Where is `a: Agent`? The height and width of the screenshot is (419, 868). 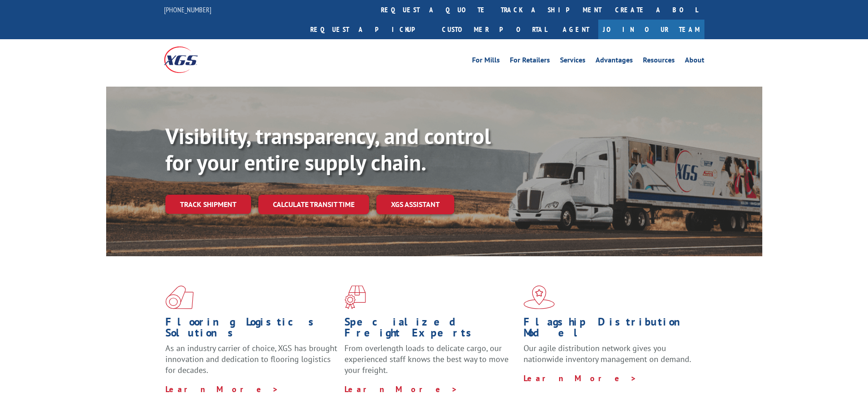
a: Agent is located at coordinates (576, 29).